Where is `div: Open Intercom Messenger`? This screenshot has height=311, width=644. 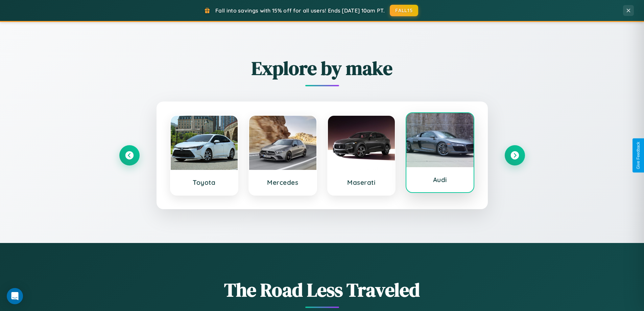 div: Open Intercom Messenger is located at coordinates (15, 296).